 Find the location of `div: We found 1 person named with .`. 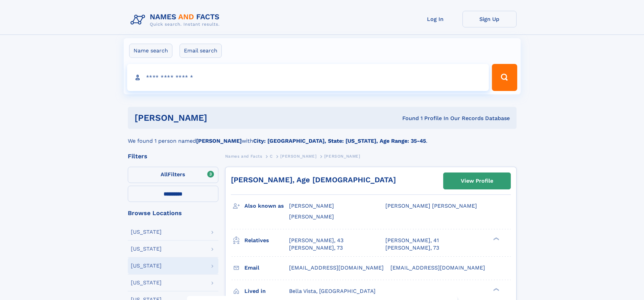

div: We found 1 person named with . is located at coordinates (322, 137).